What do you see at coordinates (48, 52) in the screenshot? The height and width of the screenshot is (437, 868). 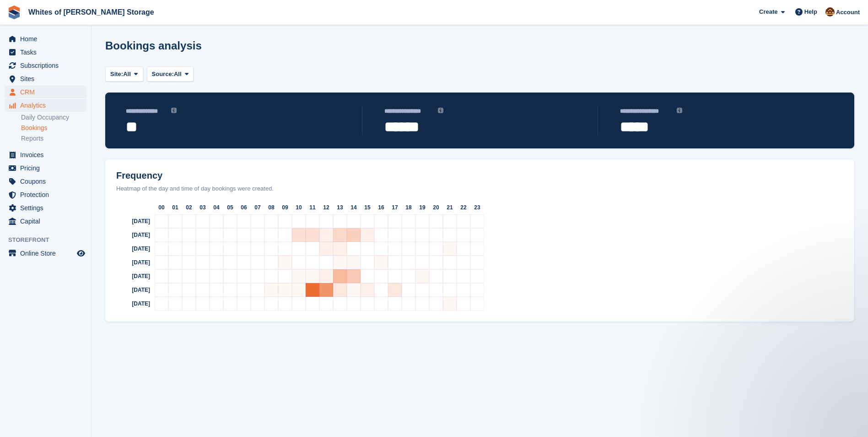 I see `span: Tasks` at bounding box center [48, 52].